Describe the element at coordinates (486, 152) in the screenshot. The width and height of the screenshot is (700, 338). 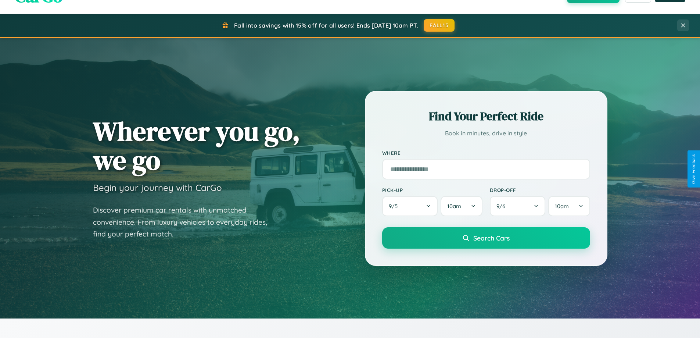
I see `label: Where` at that location.